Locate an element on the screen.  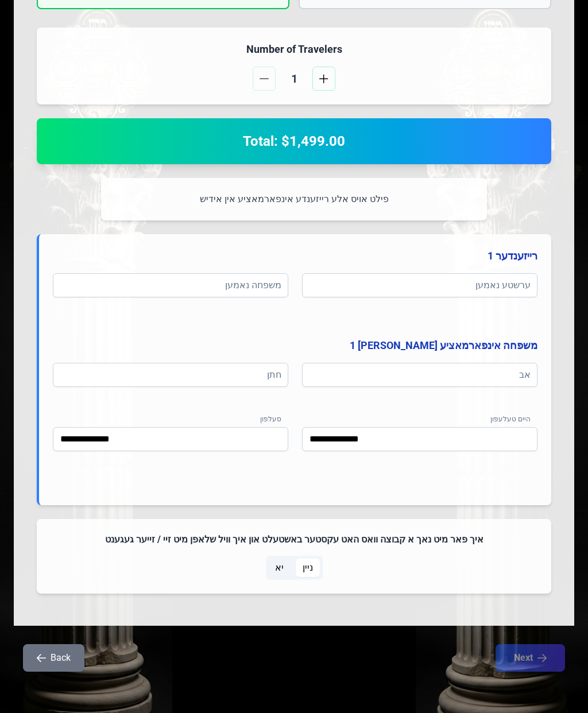
span: 1 is located at coordinates (294, 79).